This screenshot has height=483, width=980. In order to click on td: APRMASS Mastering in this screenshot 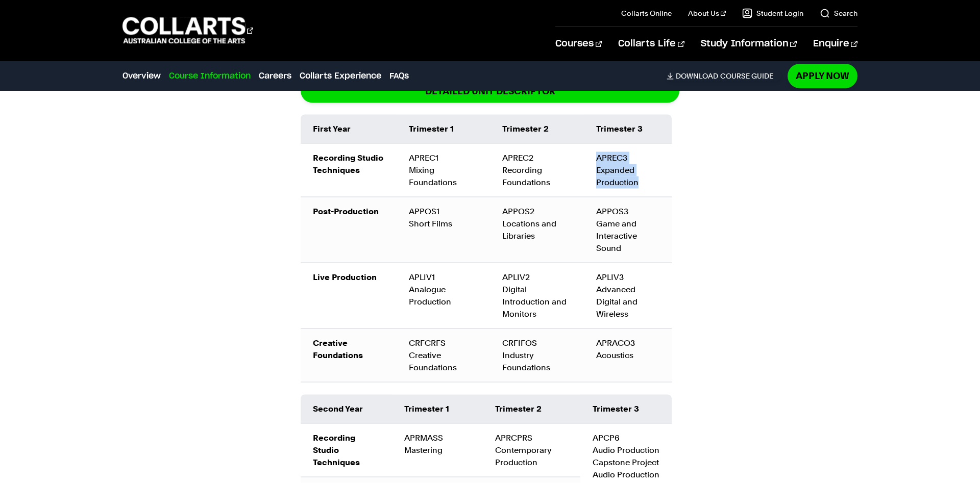, I will do `click(437, 450)`.